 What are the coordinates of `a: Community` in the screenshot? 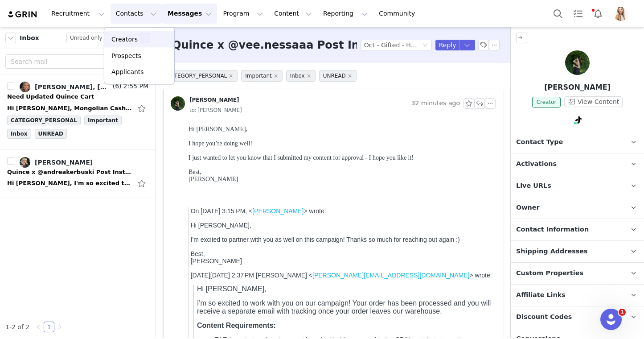 It's located at (399, 13).